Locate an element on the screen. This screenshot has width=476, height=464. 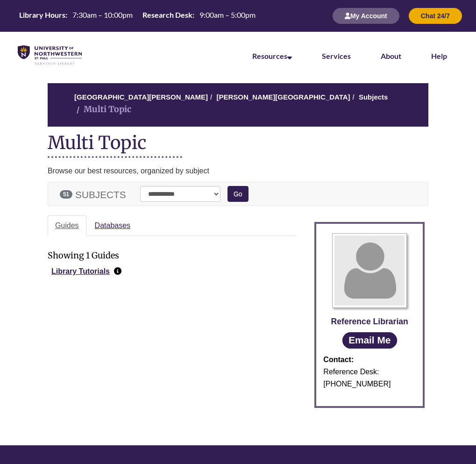
span: 7:30am – 10:00pm is located at coordinates (103, 15).